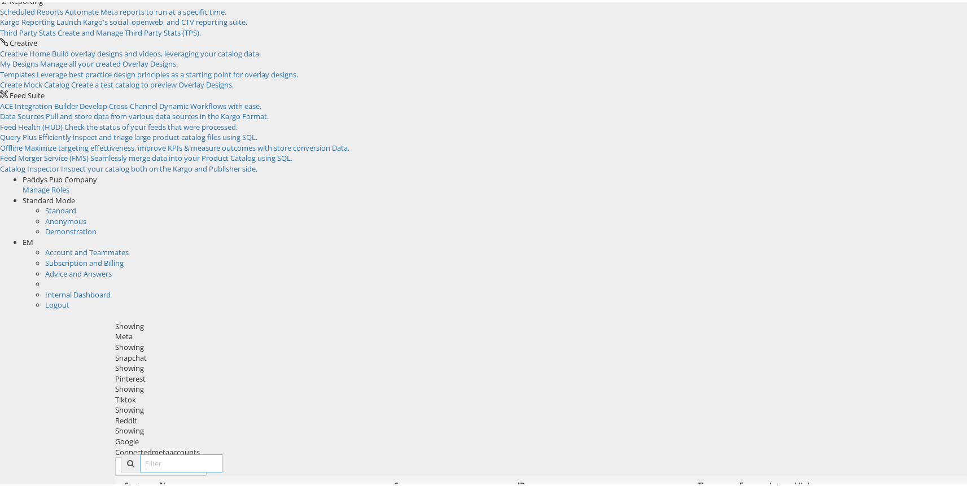 Image resolution: width=967 pixels, height=486 pixels. I want to click on a: Subscription and Billing, so click(84, 261).